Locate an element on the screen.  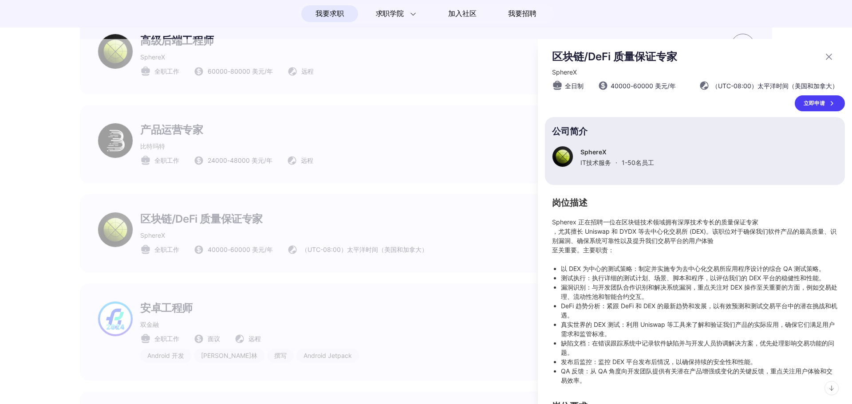
font: 全日制 is located at coordinates (574, 86).